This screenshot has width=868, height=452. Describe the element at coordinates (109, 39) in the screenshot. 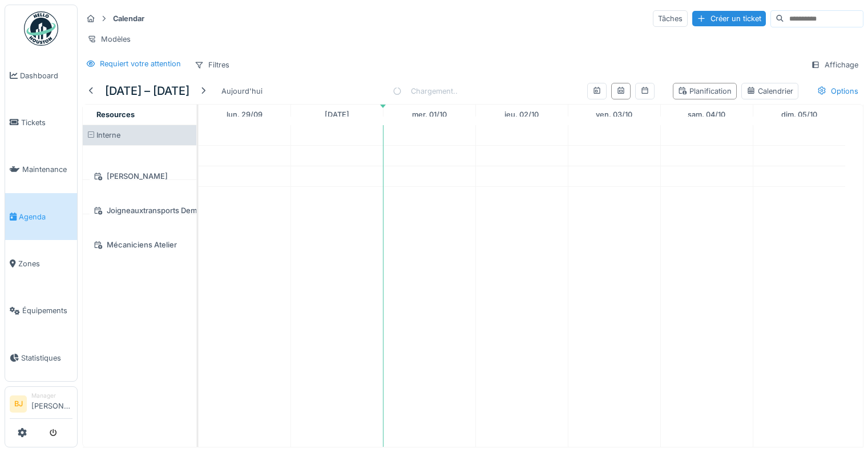

I see `div: Modèles` at that location.